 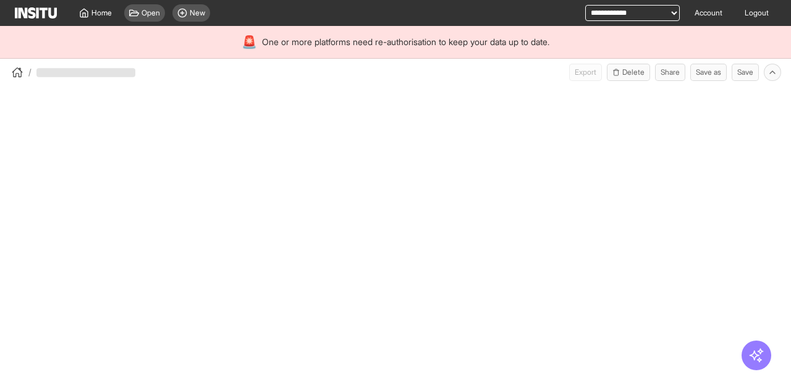 What do you see at coordinates (36, 13) in the screenshot?
I see `img: Logo` at bounding box center [36, 13].